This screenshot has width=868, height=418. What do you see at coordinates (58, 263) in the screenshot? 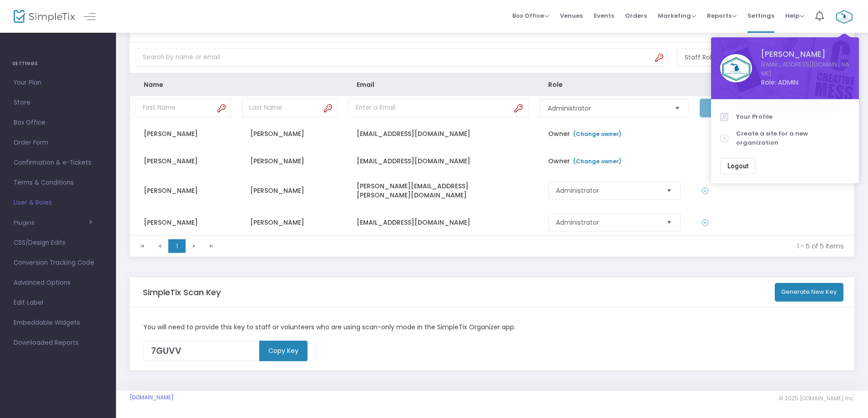
I see `span: Conversion Tracking Code` at bounding box center [58, 263].